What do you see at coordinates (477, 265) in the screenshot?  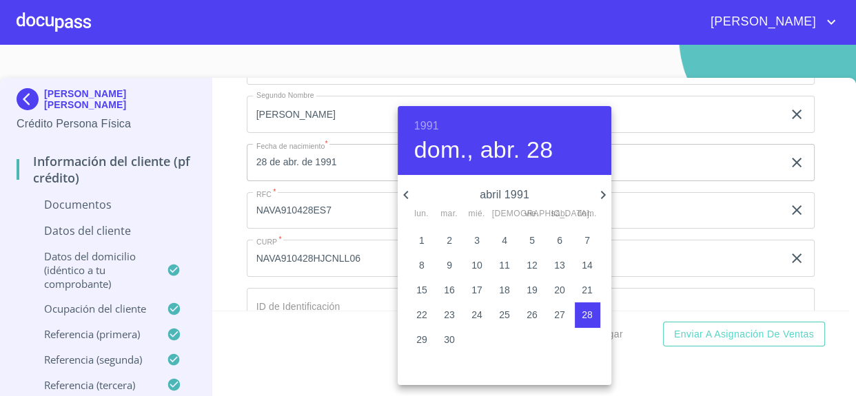 I see `p: 10` at bounding box center [477, 265].